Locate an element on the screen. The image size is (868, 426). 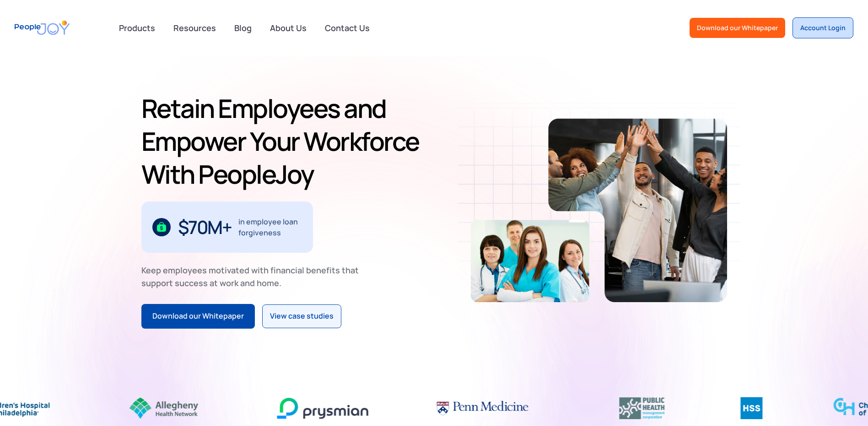
h1: Retain Employees and Empower Your Workforce With PeopleJoy is located at coordinates (286, 141).